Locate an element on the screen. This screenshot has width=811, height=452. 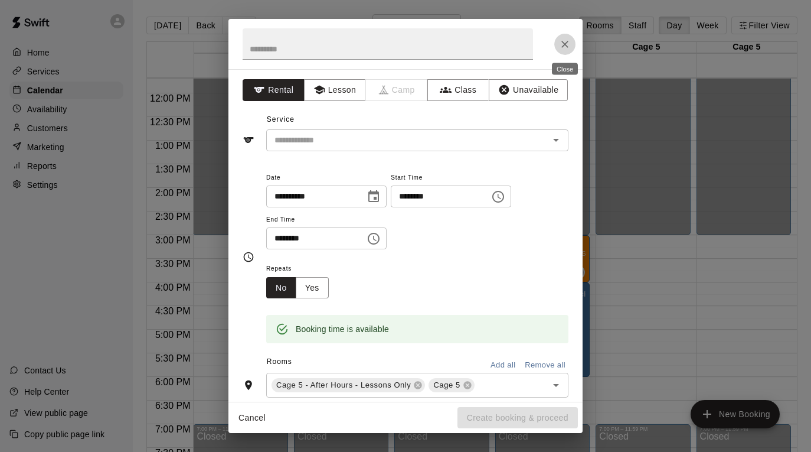
span: Start Time is located at coordinates (451, 178).